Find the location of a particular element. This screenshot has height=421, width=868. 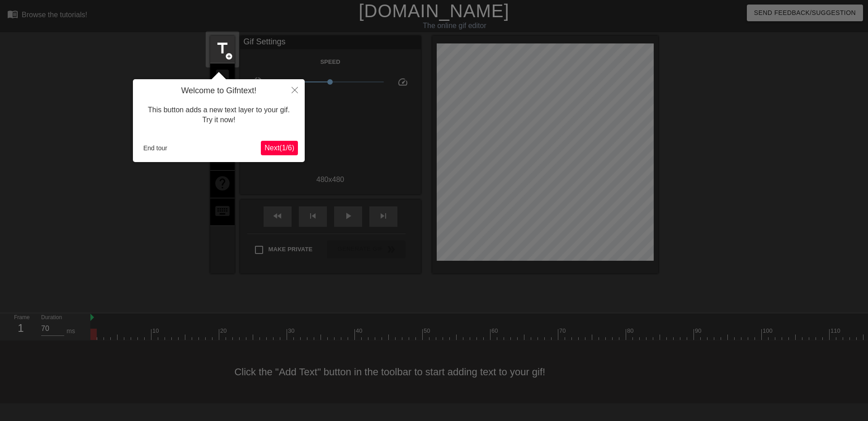

button: End tour is located at coordinates (155, 148).